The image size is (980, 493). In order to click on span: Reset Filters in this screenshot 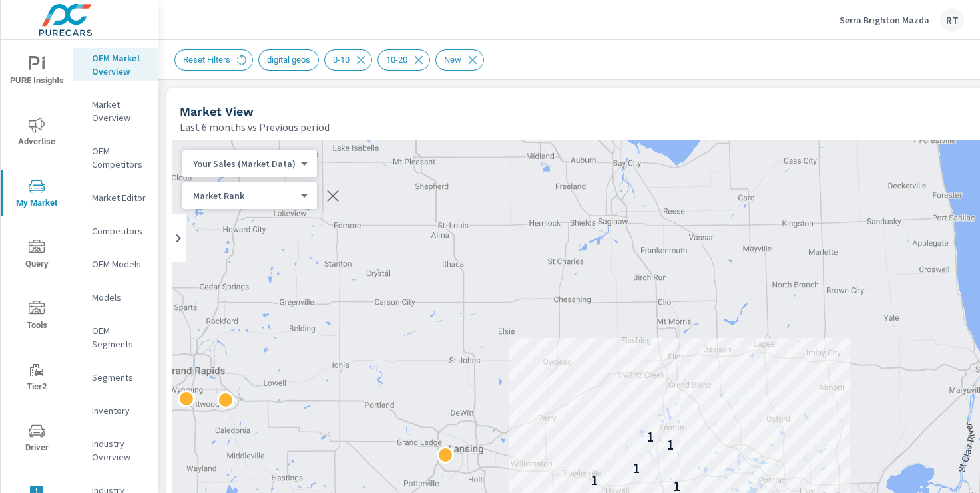, I will do `click(206, 59)`.